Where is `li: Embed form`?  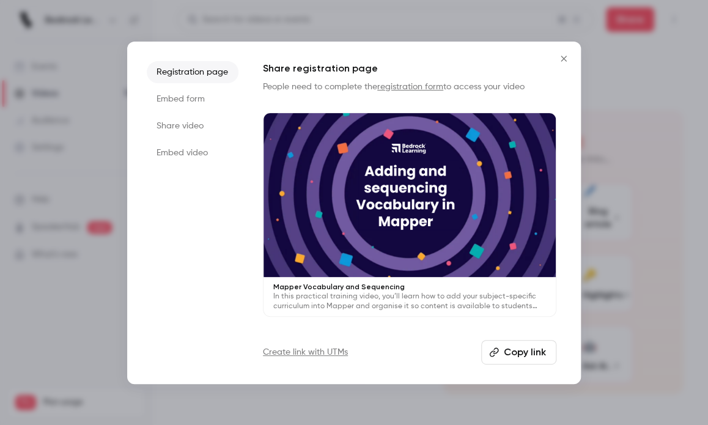
li: Embed form is located at coordinates (193, 99).